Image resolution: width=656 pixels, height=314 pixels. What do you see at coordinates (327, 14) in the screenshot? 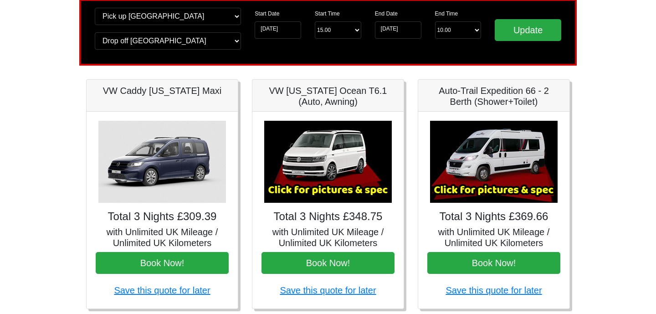
I see `label: Start Time` at bounding box center [327, 14].